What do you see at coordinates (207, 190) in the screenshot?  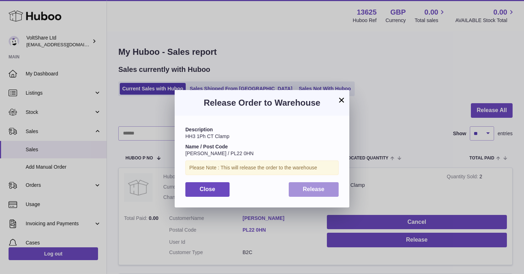 I see `button: Close` at bounding box center [207, 190].